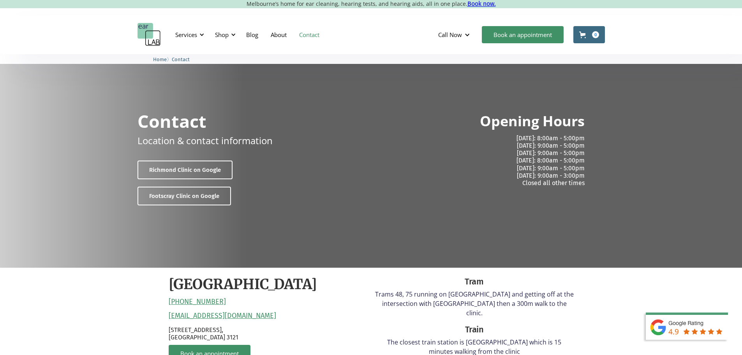  Describe the element at coordinates (596, 35) in the screenshot. I see `div: 0` at that location.